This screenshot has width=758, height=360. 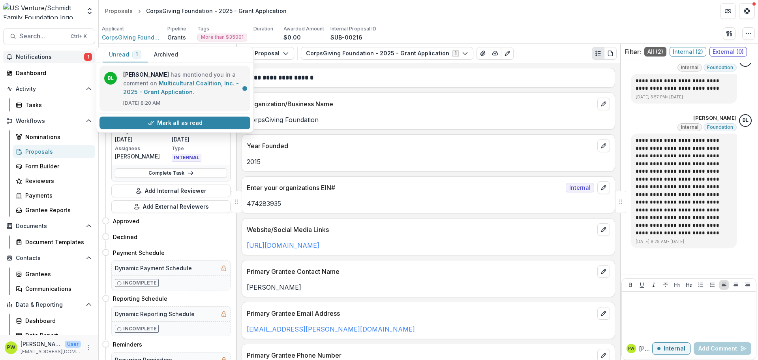 What do you see at coordinates (131, 37) in the screenshot?
I see `span: CorpsGiving Foundation` at bounding box center [131, 37].